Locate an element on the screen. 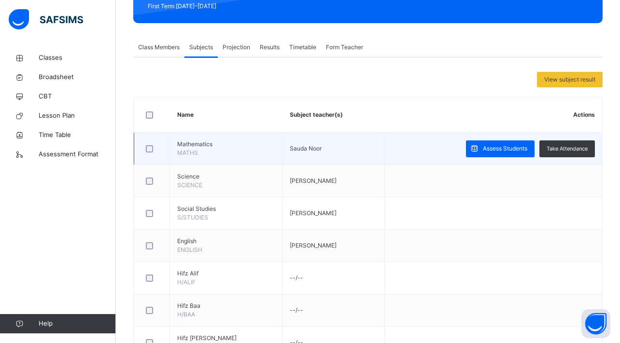  span: Results is located at coordinates (269, 47).